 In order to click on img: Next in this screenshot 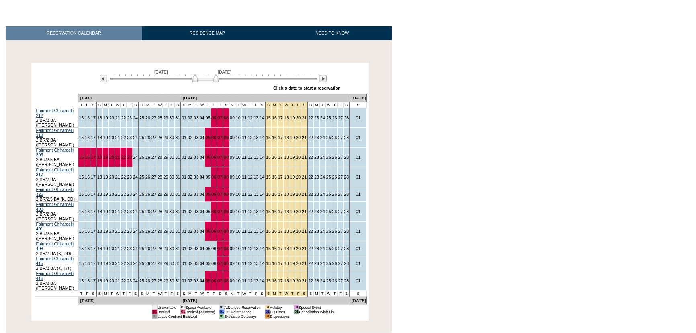, I will do `click(323, 78)`.